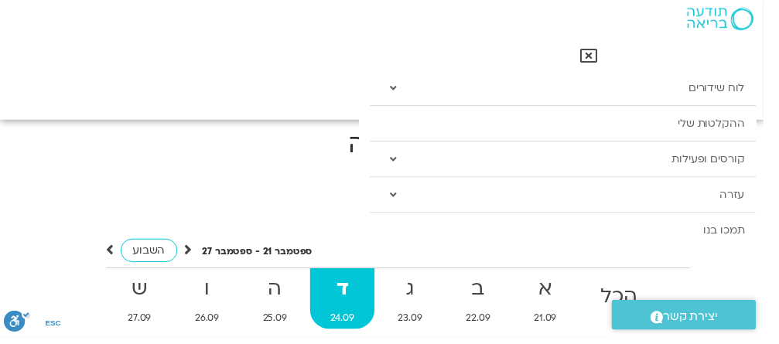 This screenshot has width=779, height=344. Describe the element at coordinates (735, 19) in the screenshot. I see `img: תודעה בריאה` at that location.